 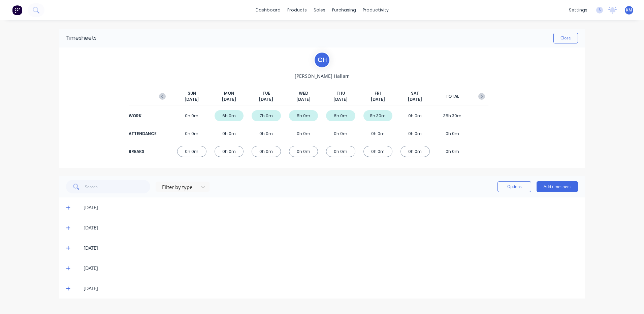 What do you see at coordinates (81, 38) in the screenshot?
I see `div: Timesheets` at bounding box center [81, 38].